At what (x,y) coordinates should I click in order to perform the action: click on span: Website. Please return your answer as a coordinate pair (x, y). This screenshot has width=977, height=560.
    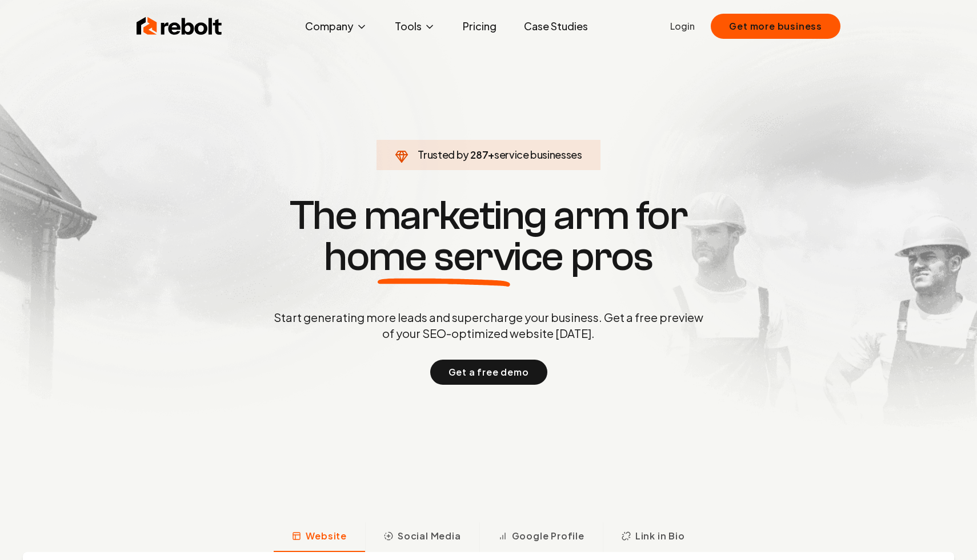
    Looking at the image, I should click on (326, 536).